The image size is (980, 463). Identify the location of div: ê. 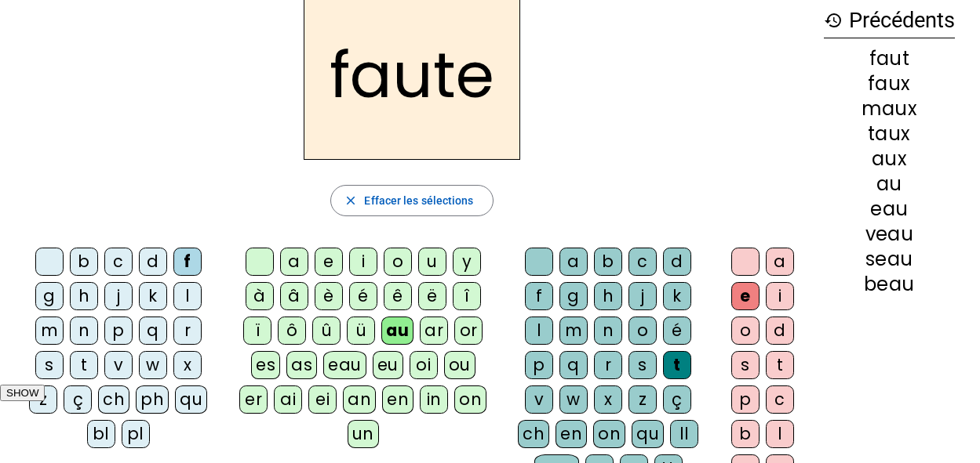
(398, 297).